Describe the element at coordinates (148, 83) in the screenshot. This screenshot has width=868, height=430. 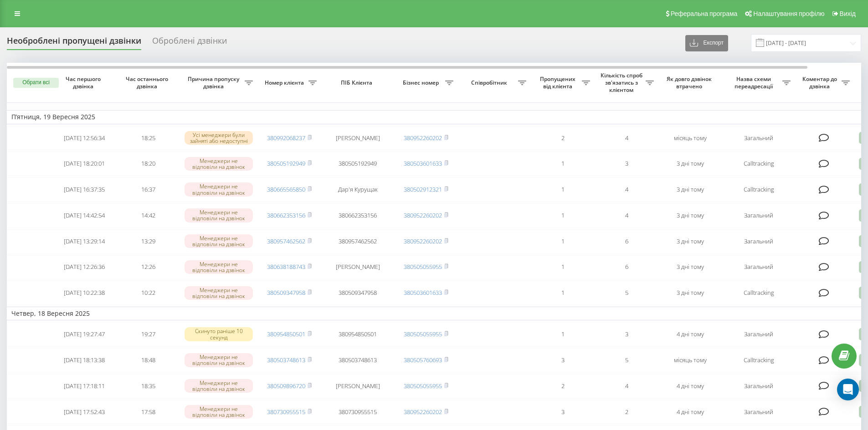
I see `span: Час останнього дзвінка` at that location.